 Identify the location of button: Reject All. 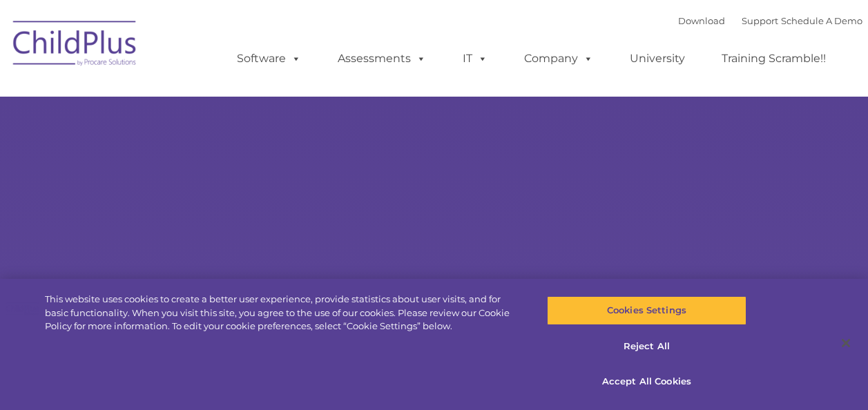
(646, 347).